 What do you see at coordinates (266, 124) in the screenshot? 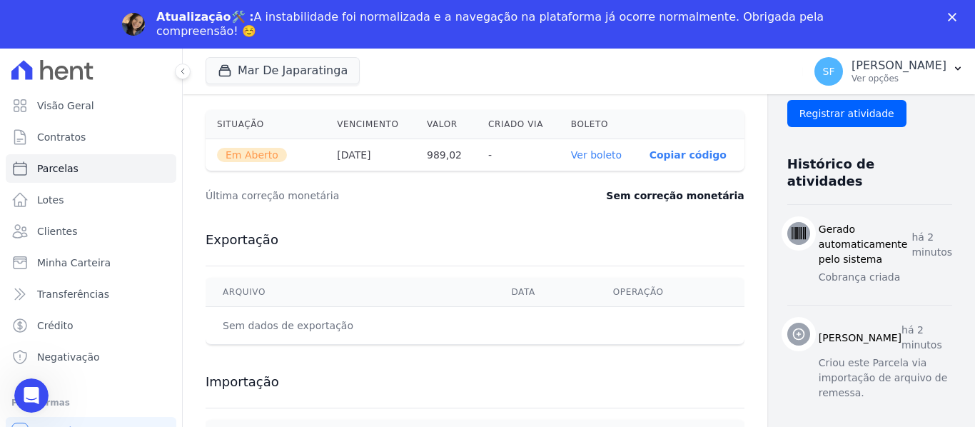
I see `th: Situação` at bounding box center [266, 124].